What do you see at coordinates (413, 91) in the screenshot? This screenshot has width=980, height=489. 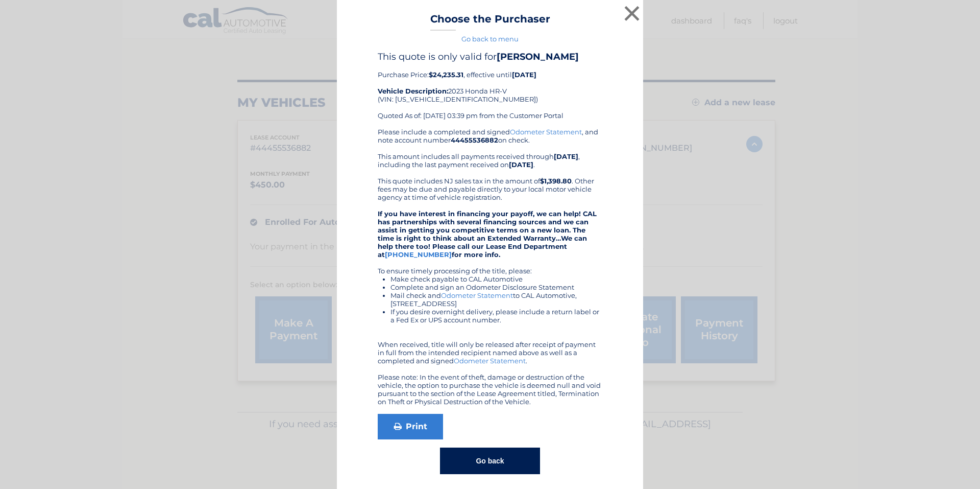 I see `strong: Vehicle Description:` at bounding box center [413, 91].